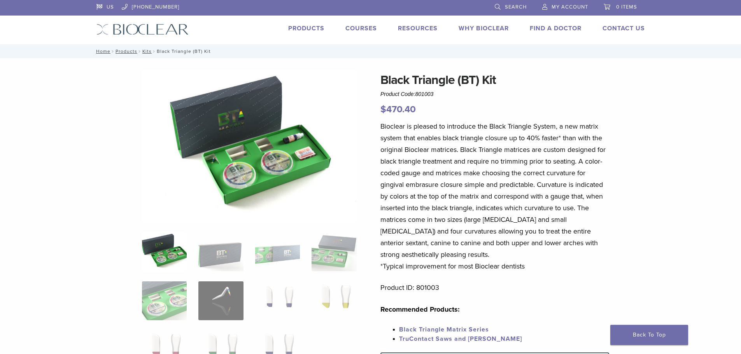  Describe the element at coordinates (361, 28) in the screenshot. I see `a: Courses` at that location.